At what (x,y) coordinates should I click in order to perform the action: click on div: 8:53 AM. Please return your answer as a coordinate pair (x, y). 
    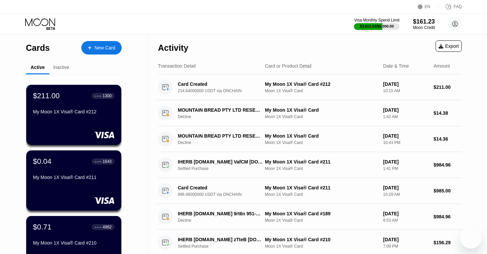
    Looking at the image, I should click on (406, 220).